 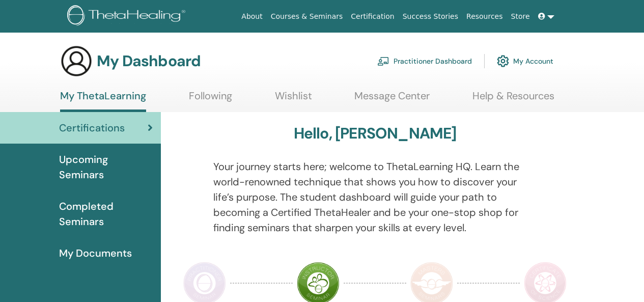 What do you see at coordinates (106, 167) in the screenshot?
I see `span: Upcoming Seminars` at bounding box center [106, 167].